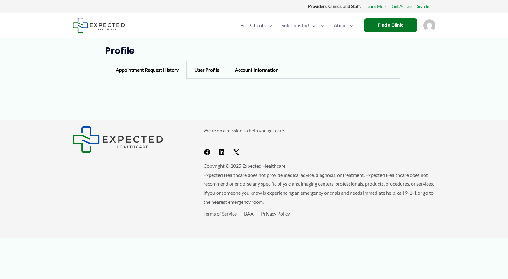 The width and height of the screenshot is (508, 279). Describe the element at coordinates (402, 6) in the screenshot. I see `a: Get Access` at that location.